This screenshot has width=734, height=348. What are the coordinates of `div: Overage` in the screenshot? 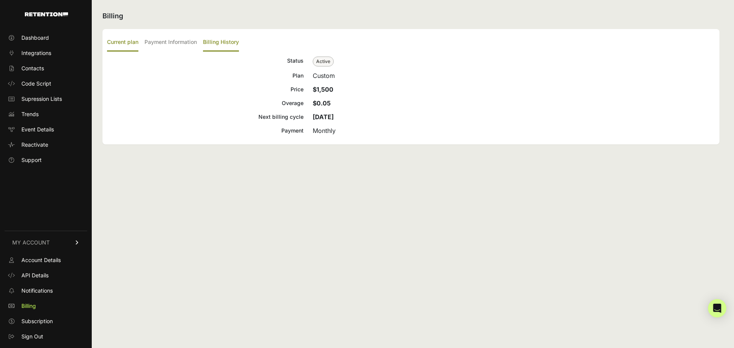 It's located at (205, 103).